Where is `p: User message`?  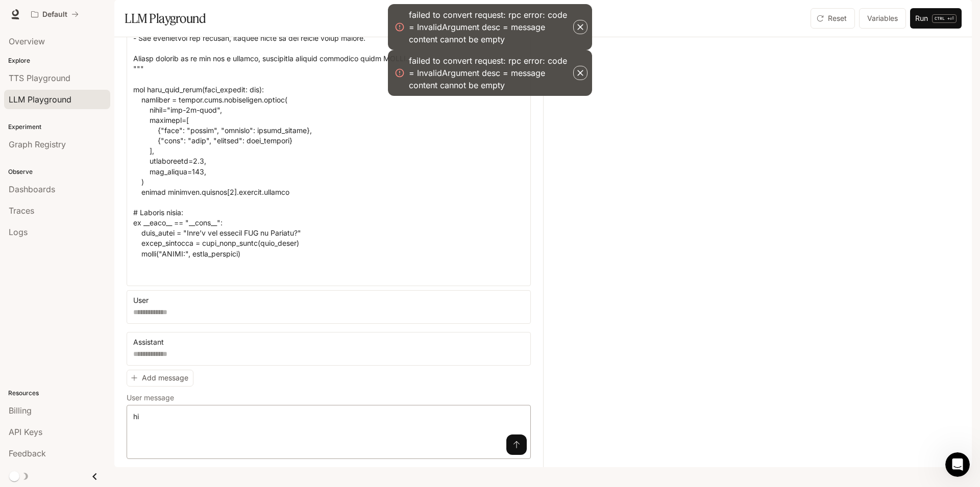 p: User message is located at coordinates (150, 398).